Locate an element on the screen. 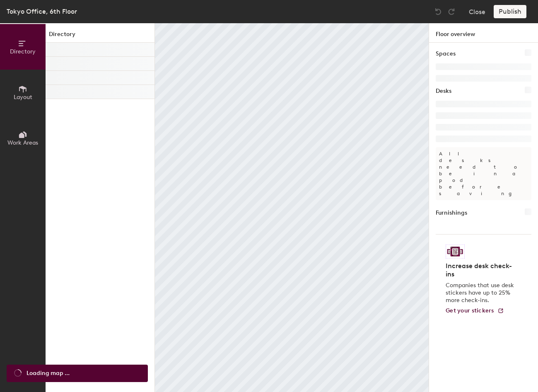 The width and height of the screenshot is (538, 392). span: Loading map ... is located at coordinates (48, 373).